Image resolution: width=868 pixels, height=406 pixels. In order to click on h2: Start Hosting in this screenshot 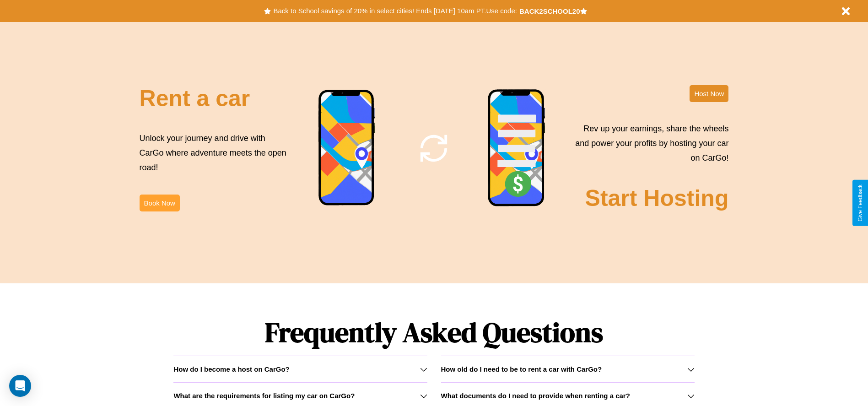, I will do `click(657, 198)`.